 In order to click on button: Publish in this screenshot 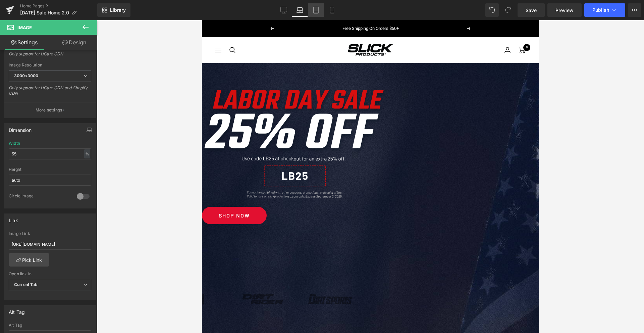, I will do `click(605, 10)`.